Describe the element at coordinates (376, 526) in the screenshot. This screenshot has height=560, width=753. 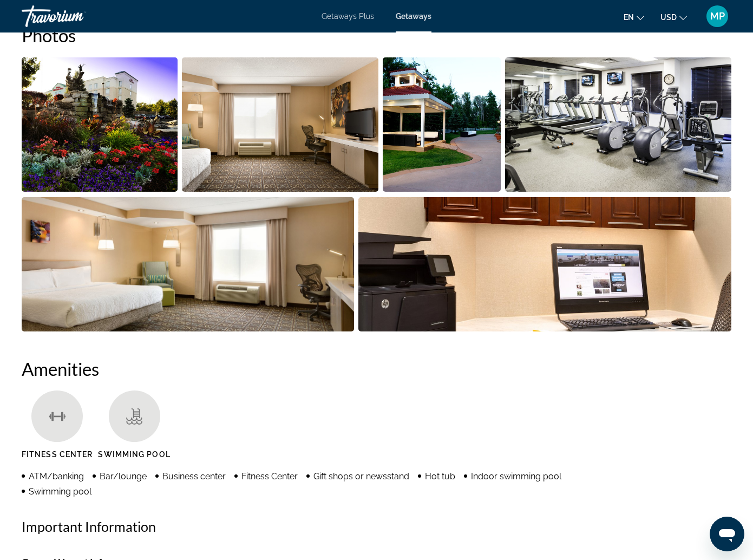
I see `h2: Important Information` at that location.